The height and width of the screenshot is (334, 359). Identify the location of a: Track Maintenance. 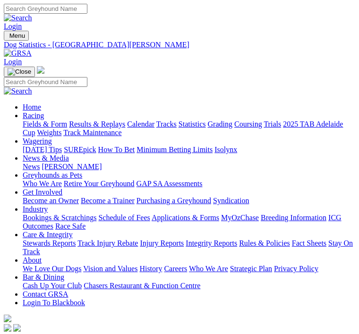
(92, 132).